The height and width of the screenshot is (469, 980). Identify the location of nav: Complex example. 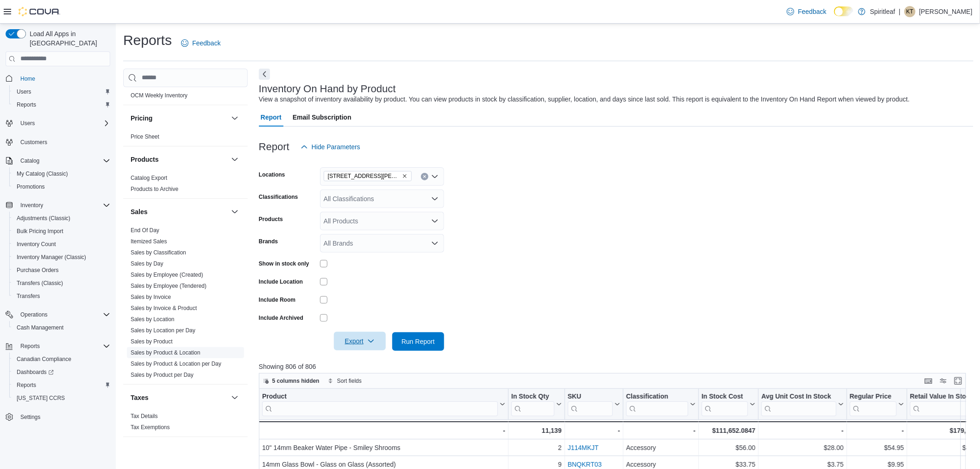
(58, 258).